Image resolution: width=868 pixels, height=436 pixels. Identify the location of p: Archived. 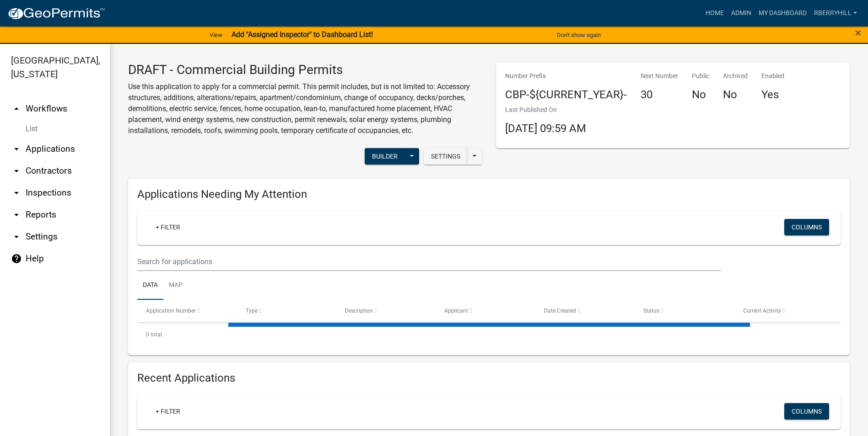
(735, 76).